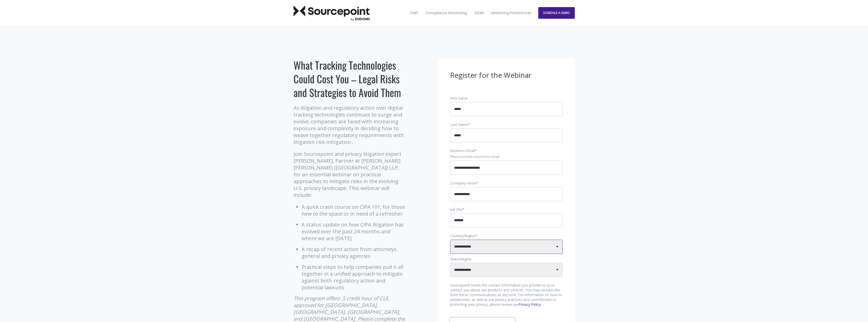 Image resolution: width=868 pixels, height=322 pixels. Describe the element at coordinates (354, 277) in the screenshot. I see `li: Practical steps to help companies pull it all together in a unified approach to mitigate against ...` at that location.